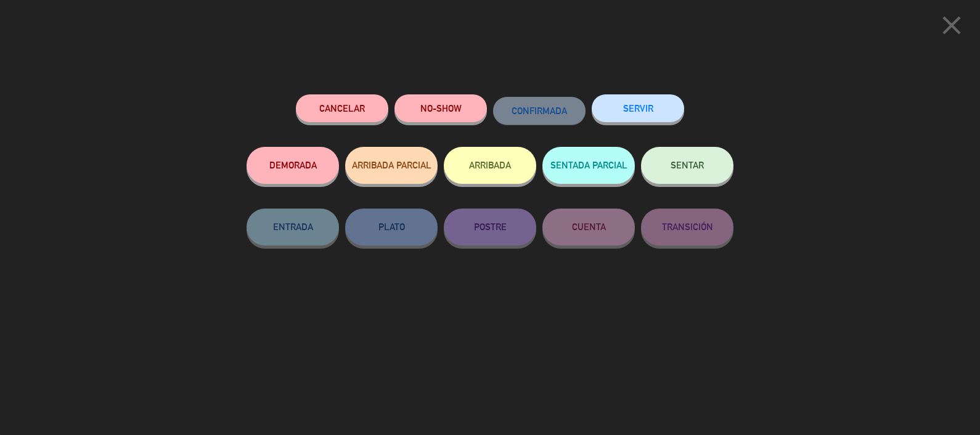 The height and width of the screenshot is (435, 980). I want to click on button: SENTAR, so click(687, 165).